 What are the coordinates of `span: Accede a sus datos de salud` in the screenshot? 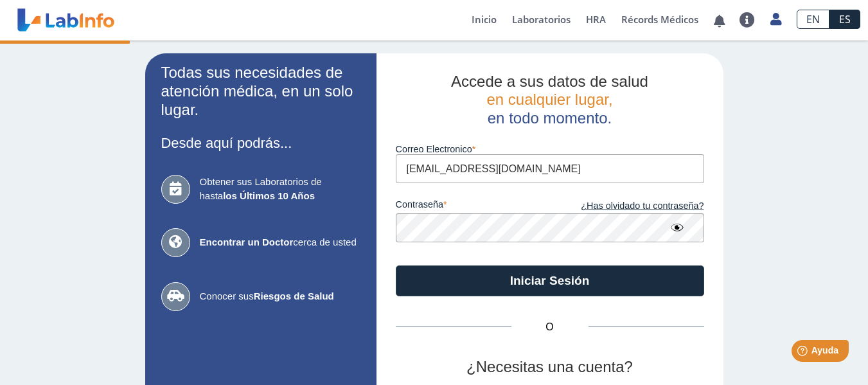 It's located at (549, 81).